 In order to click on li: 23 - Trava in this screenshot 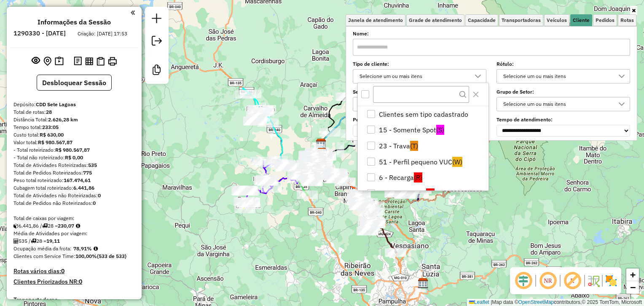, I will do `click(425, 146)`.